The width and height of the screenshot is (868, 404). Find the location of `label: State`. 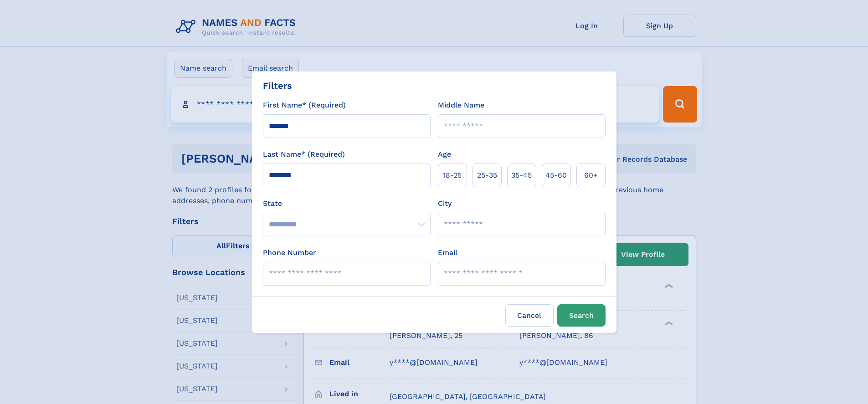

label: State is located at coordinates (347, 204).